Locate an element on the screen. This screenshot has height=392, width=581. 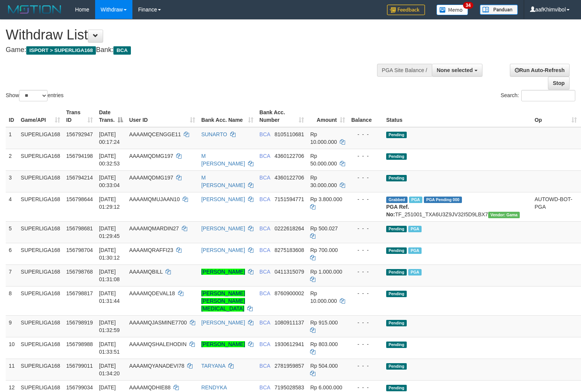
span: Copy 7195028583 to clipboard is located at coordinates (290, 388).